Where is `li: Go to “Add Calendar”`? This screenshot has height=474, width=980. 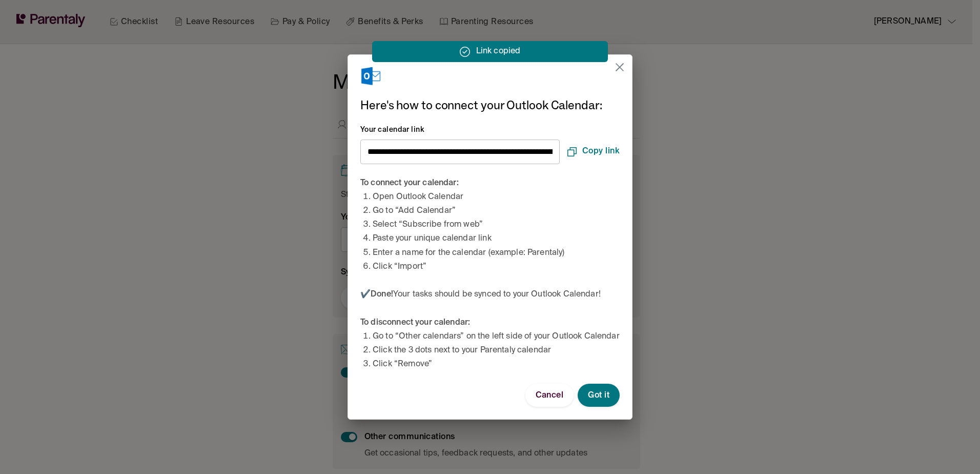 li: Go to “Add Calendar” is located at coordinates (496, 211).